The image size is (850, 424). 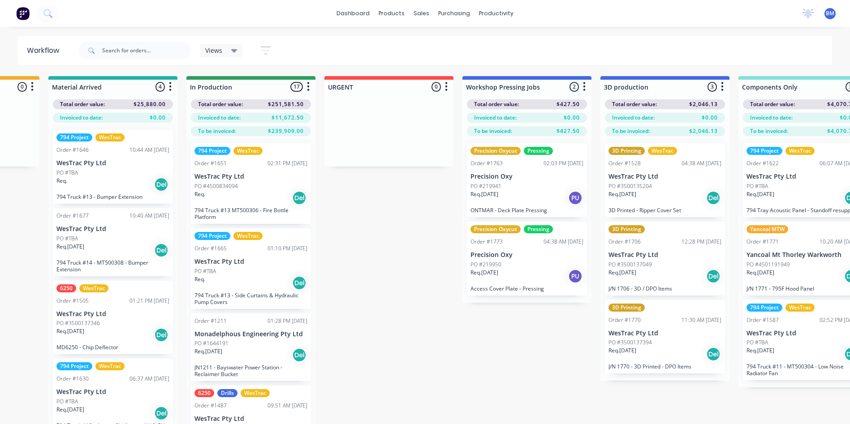 I want to click on div: Order #1211, so click(x=211, y=321).